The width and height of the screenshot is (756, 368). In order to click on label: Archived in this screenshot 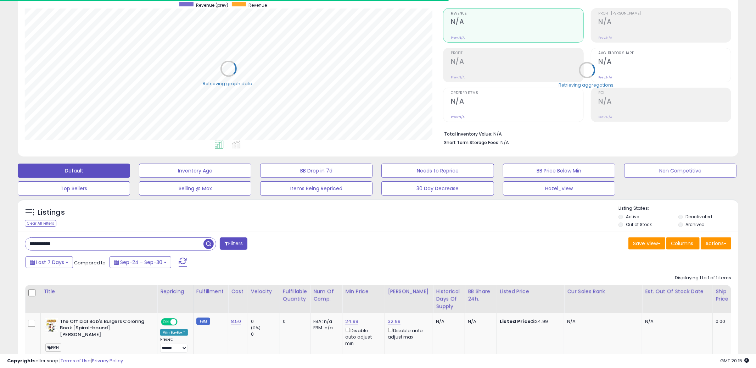, I will do `click(695, 224)`.